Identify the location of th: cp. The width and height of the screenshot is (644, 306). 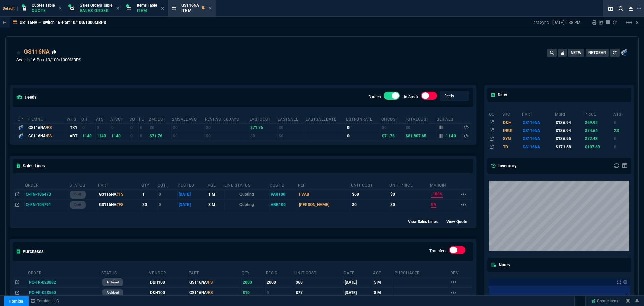
(22, 119).